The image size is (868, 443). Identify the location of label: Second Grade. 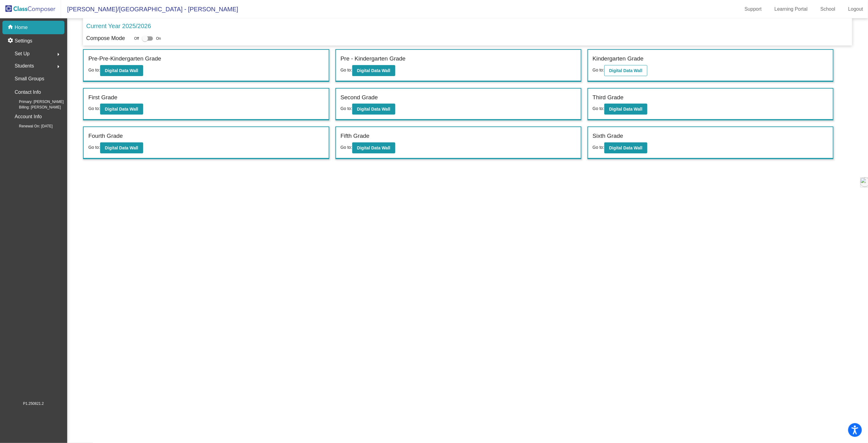
(359, 98).